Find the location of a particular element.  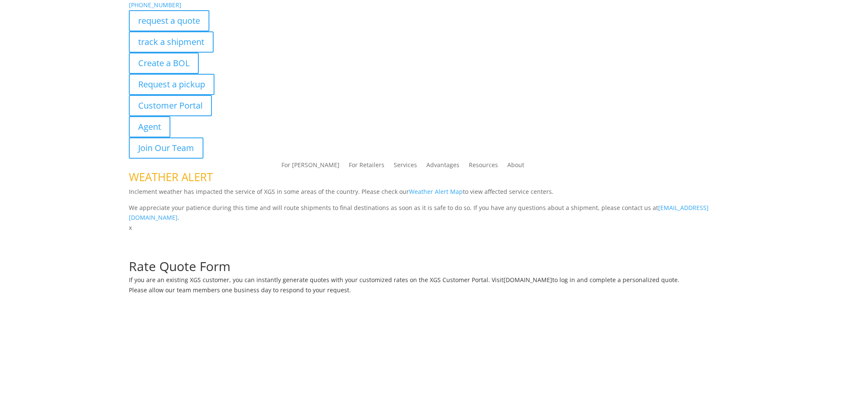

span: If you are an existing XGS customer, you can instantly generate quotes with your customized rates... is located at coordinates (316, 280).